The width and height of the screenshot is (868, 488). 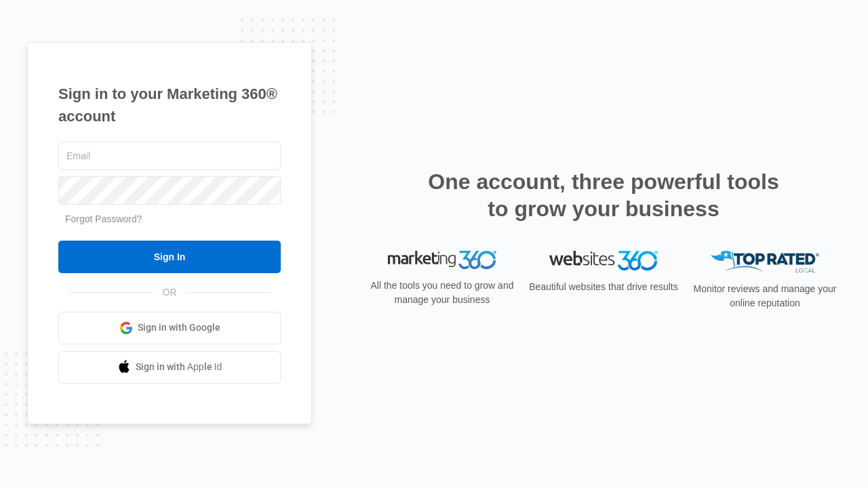 What do you see at coordinates (103, 219) in the screenshot?
I see `a: Forgot Password?` at bounding box center [103, 219].